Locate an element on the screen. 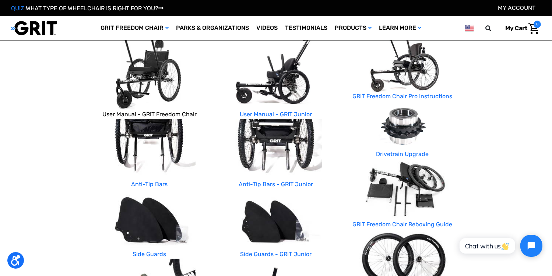 Image resolution: width=552 pixels, height=276 pixels. img: us.png is located at coordinates (470, 28).